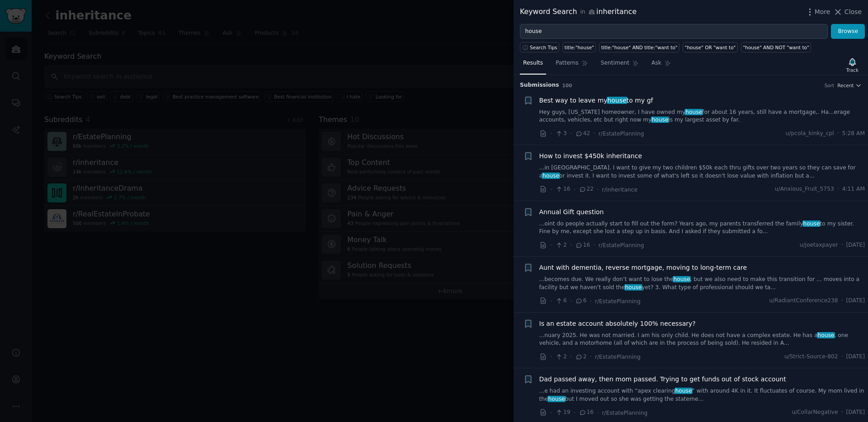  Describe the element at coordinates (818, 12) in the screenshot. I see `button: More` at that location.